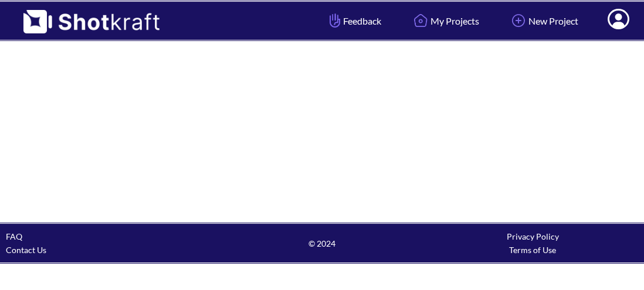  I want to click on a: New Project, so click(543, 20).